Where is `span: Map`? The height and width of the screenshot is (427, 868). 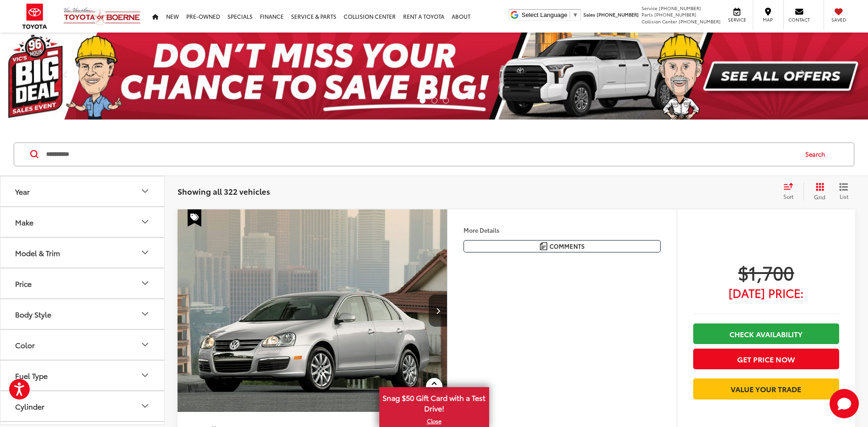
span: Map is located at coordinates (768, 19).